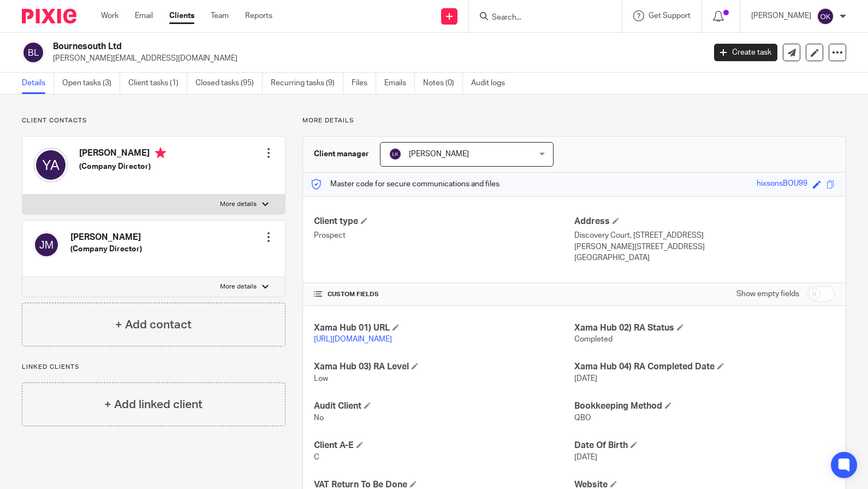  I want to click on h4: Xama Hub 01) URL, so click(444, 327).